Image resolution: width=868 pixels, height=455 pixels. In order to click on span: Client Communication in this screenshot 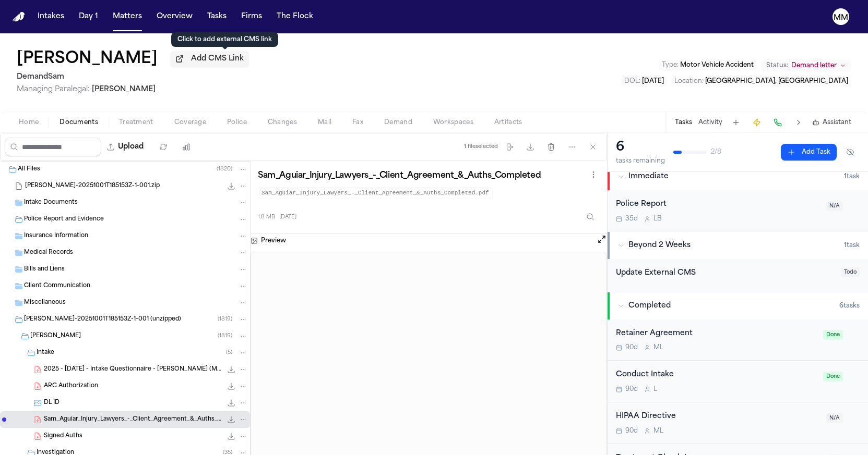, I will do `click(57, 286)`.